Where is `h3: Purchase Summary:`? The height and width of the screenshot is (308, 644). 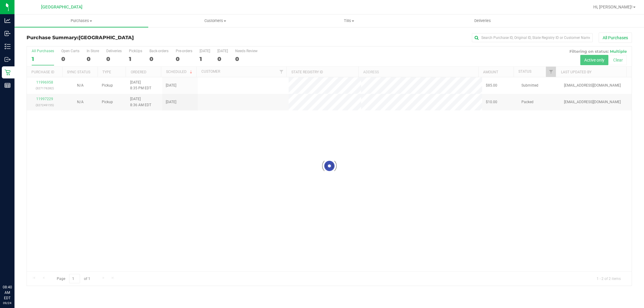
h3: Purchase Summary: is located at coordinates (128, 38).